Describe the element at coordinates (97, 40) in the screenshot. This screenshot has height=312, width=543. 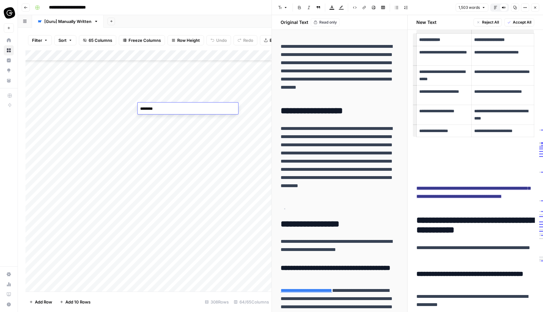
I see `button: 65 Columns` at that location.